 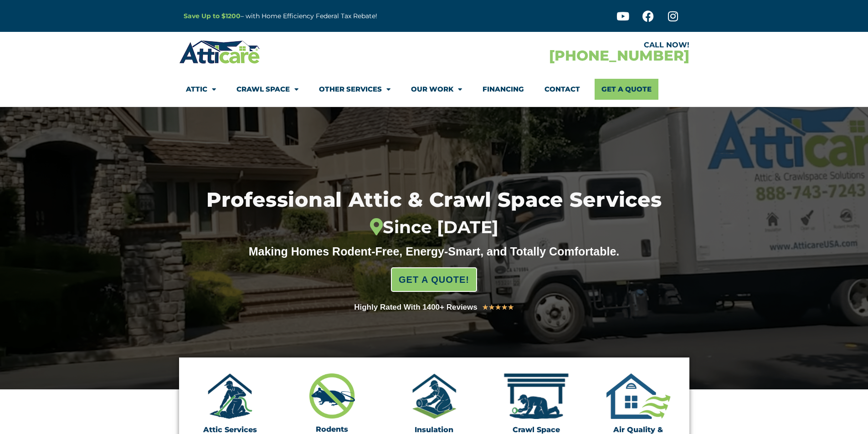 I want to click on a: Get A Quote, so click(x=627, y=89).